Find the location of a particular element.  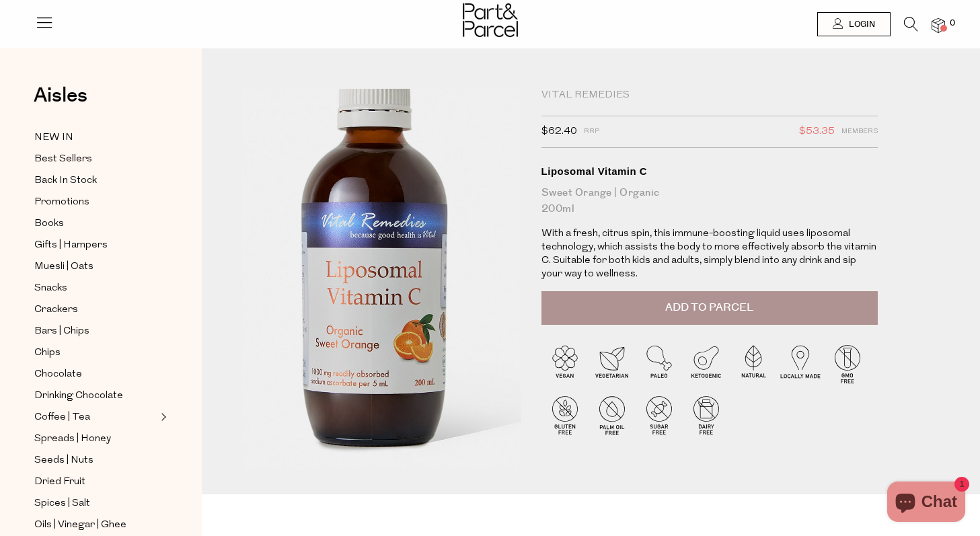

a: 0 is located at coordinates (938, 25).